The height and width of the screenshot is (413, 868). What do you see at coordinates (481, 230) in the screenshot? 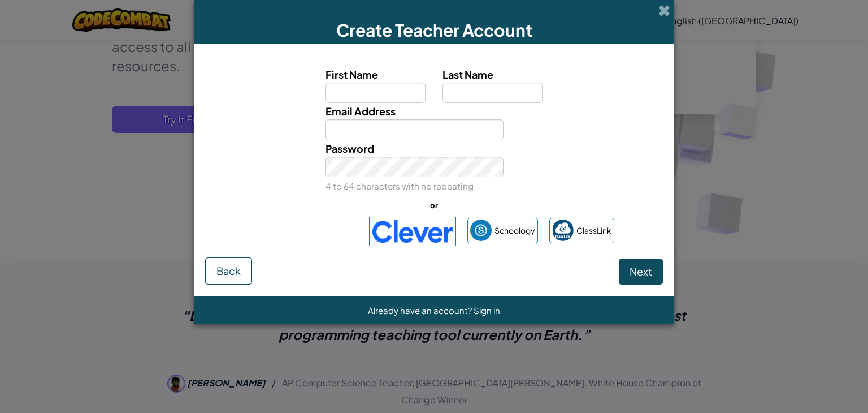
I see `img: schoology.png` at bounding box center [481, 230].